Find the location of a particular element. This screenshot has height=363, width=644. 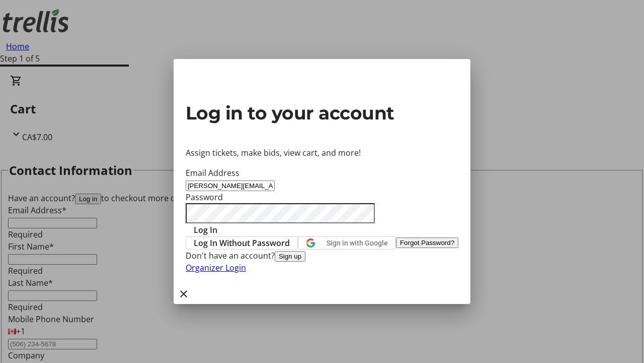

h2: Log in to your account is located at coordinates (322, 113).